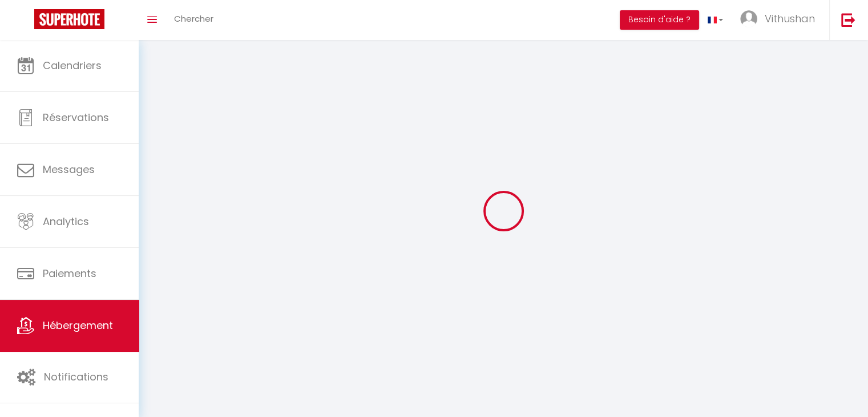  What do you see at coordinates (789, 19) in the screenshot?
I see `span: Vithushan` at bounding box center [789, 19].